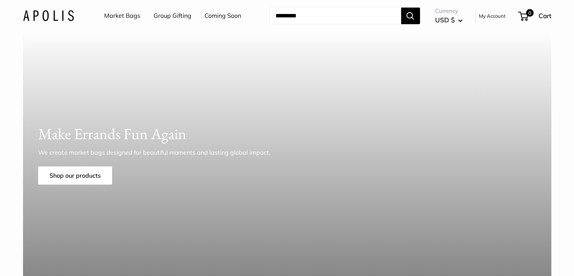 The image size is (574, 276). What do you see at coordinates (411, 16) in the screenshot?
I see `button: Search` at bounding box center [411, 16].